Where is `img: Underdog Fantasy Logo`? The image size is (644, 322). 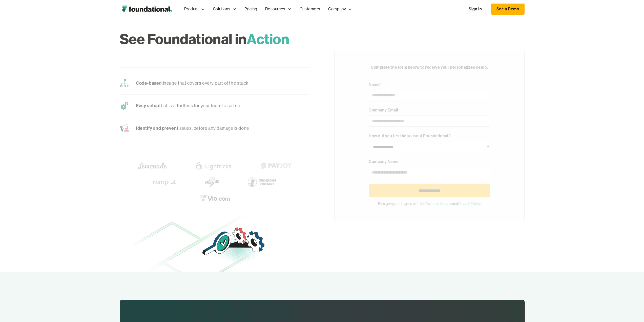 img: Underdog Fantasy Logo is located at coordinates (261, 182).